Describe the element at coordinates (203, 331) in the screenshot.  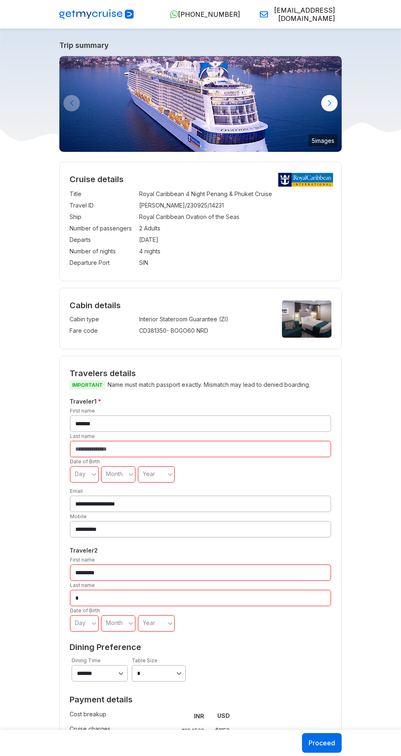
I see `div: CD381350 - BOGO60 NRD` at that location.